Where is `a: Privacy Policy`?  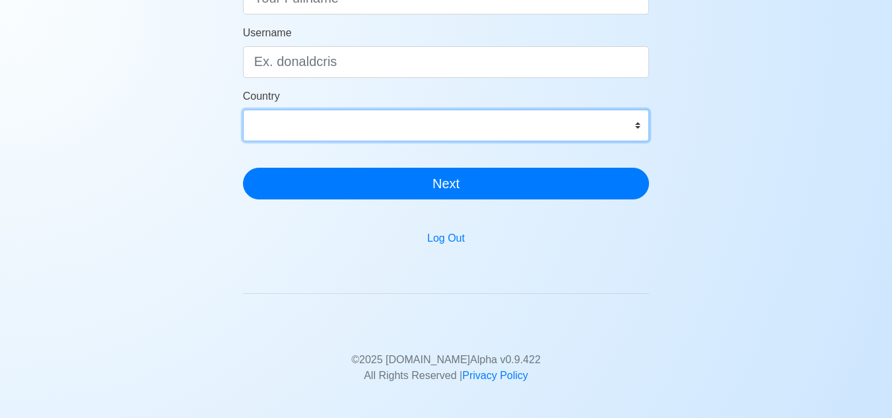
a: Privacy Policy is located at coordinates (495, 375).